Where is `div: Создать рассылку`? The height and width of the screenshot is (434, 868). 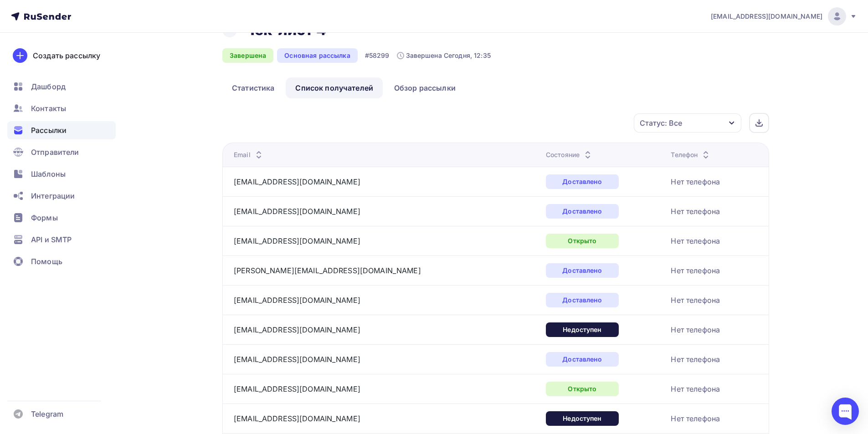
div: Создать рассылку is located at coordinates (67, 55).